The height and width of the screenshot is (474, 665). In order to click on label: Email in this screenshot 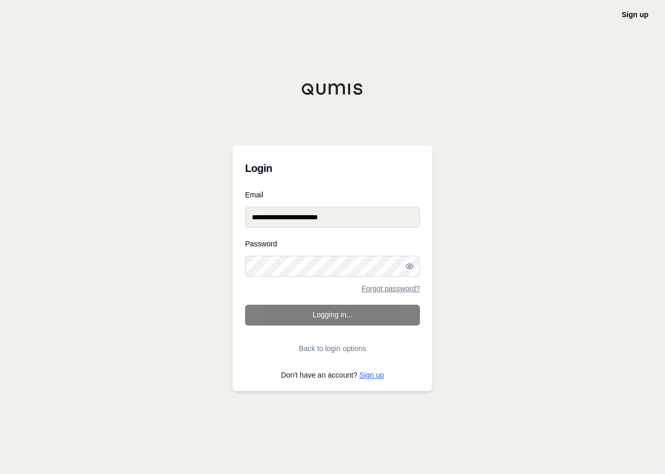, I will do `click(333, 195)`.